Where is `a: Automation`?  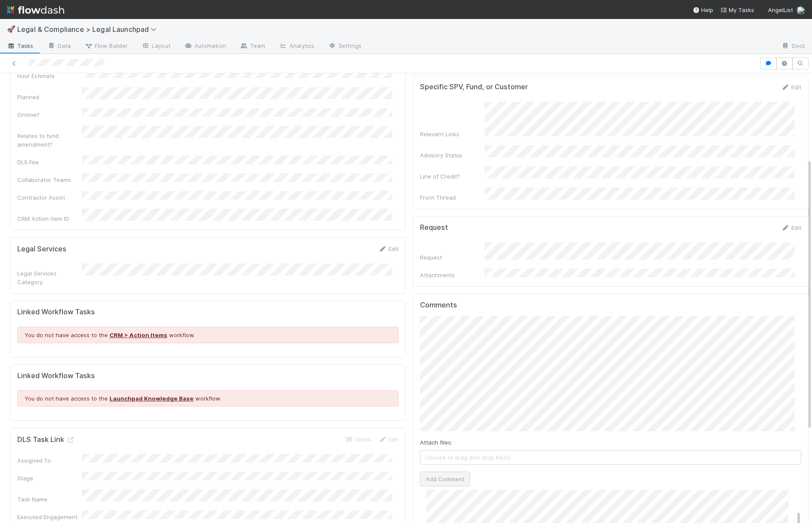
a: Automation is located at coordinates (205, 47).